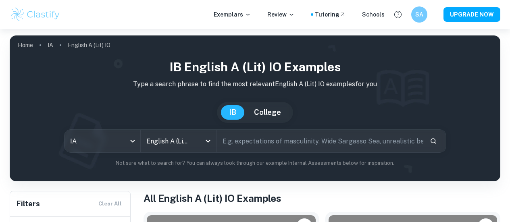  What do you see at coordinates (434, 141) in the screenshot?
I see `button: Search` at bounding box center [434, 141].